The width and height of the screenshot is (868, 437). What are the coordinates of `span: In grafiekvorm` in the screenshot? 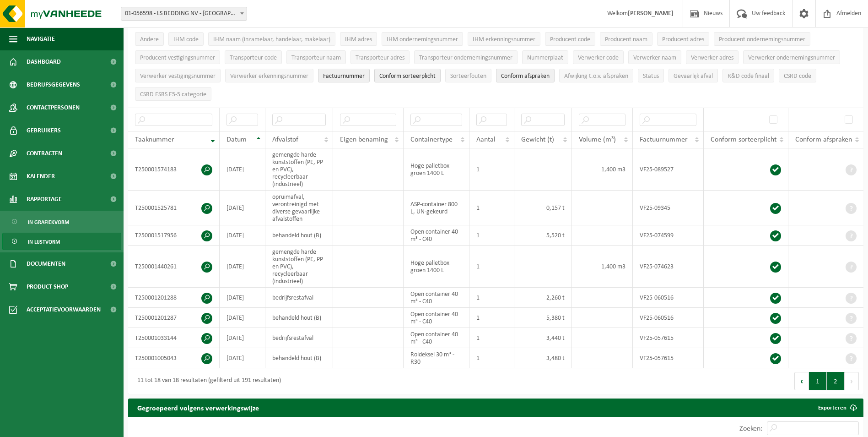 It's located at (48, 222).